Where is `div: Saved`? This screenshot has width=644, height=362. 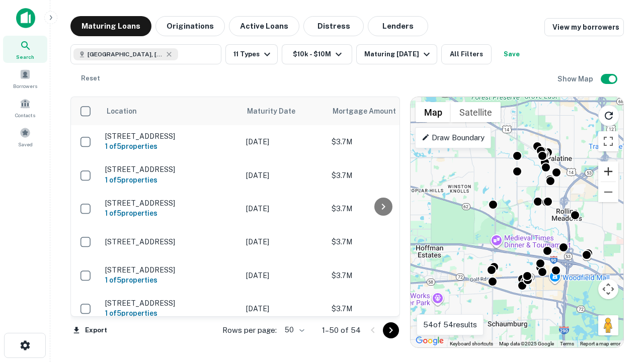
div: Saved is located at coordinates (25, 137).